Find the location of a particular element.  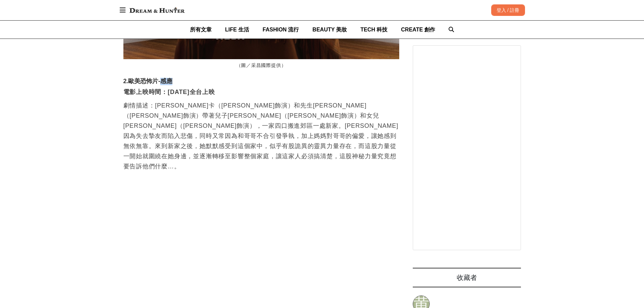

h3: 2.歐美恐怖片-感應 is located at coordinates (262, 81).